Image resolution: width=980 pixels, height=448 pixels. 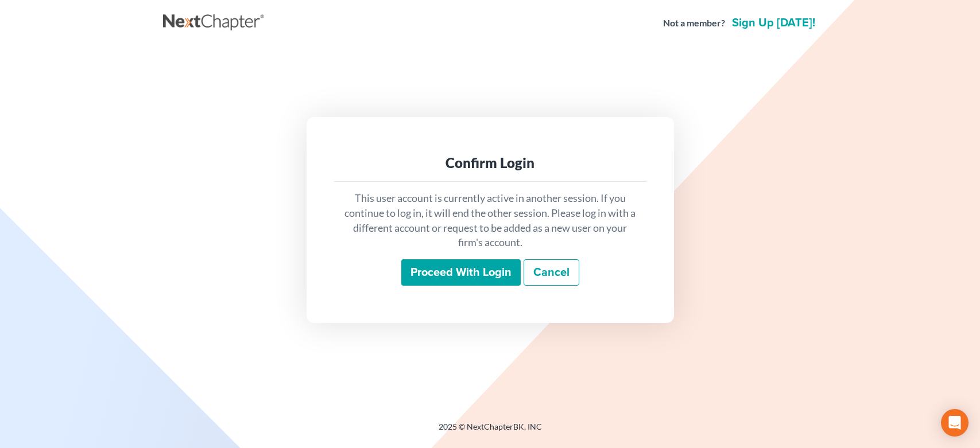 What do you see at coordinates (490, 220) in the screenshot?
I see `p: This user account is currently active in another session. If you continue to log in, it will end ...` at bounding box center [490, 220].